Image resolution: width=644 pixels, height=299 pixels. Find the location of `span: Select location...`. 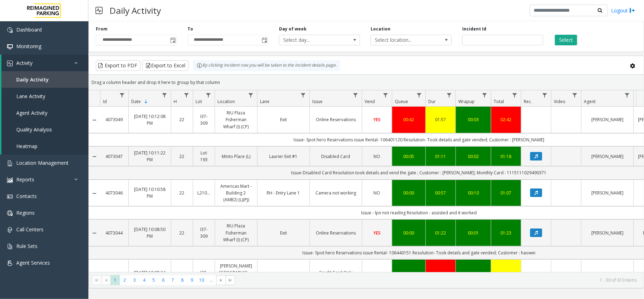

span: Select location... is located at coordinates (403, 40).